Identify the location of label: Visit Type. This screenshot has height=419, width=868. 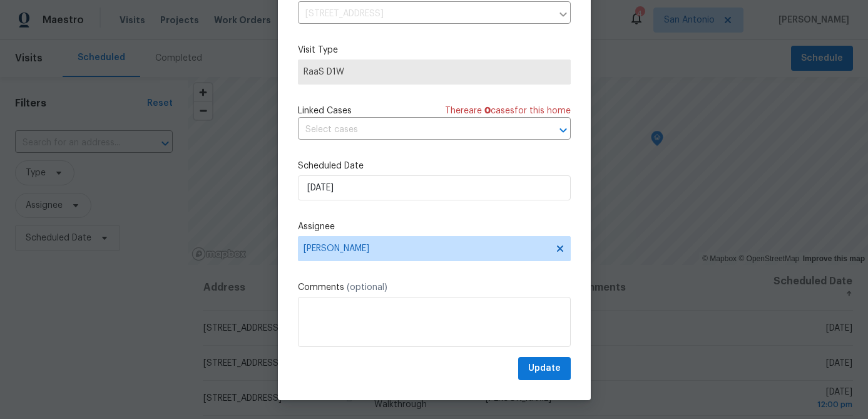
(434, 50).